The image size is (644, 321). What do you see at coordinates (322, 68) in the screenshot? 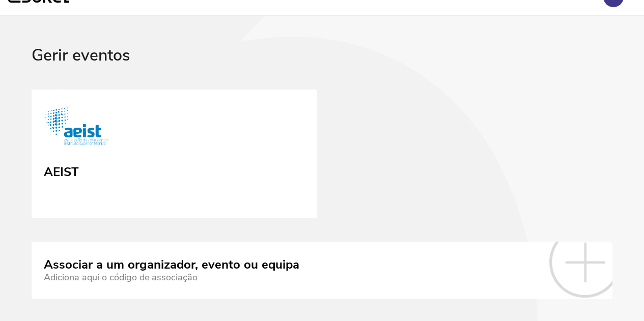
I see `div: Gerir eventos` at bounding box center [322, 68].